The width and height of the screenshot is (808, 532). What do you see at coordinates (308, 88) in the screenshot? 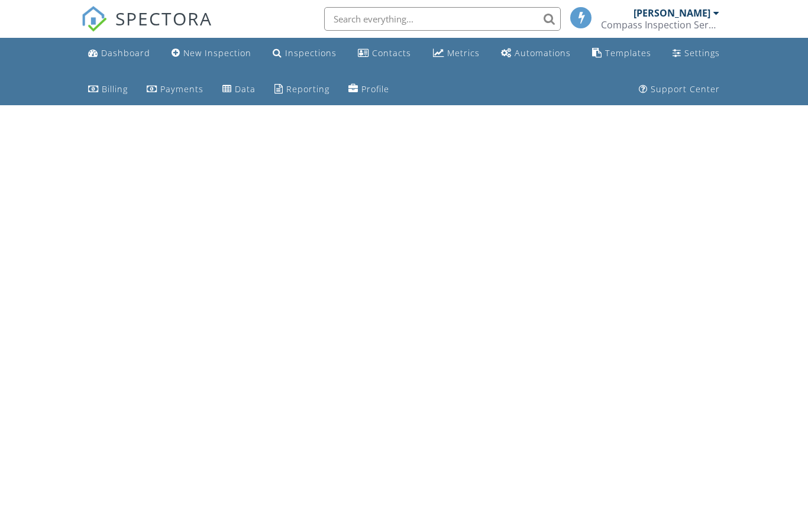
I see `div: Reporting` at bounding box center [308, 88].